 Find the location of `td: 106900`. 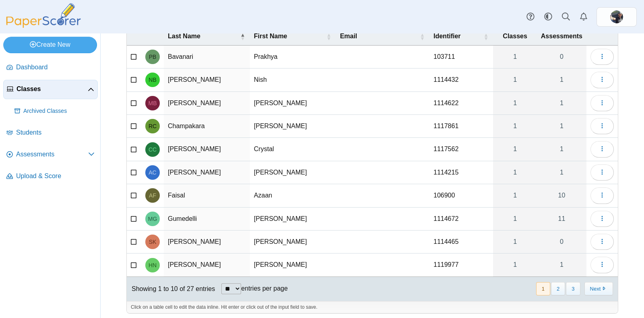

td: 106900 is located at coordinates (461, 196).